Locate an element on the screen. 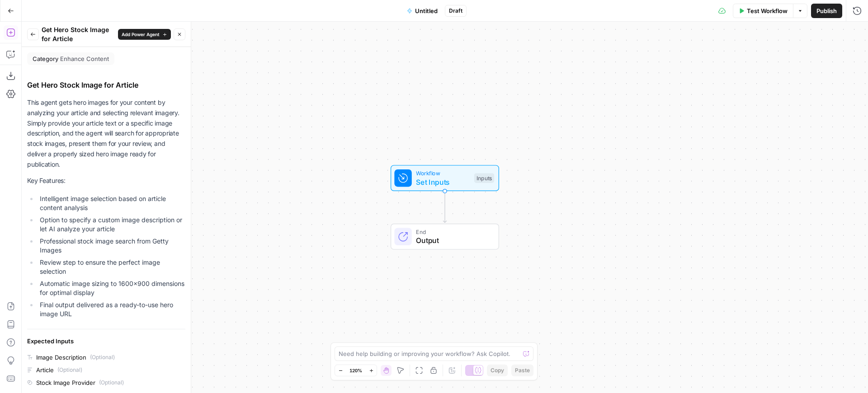  li: Automatic image sizing to 1600x900 dimensions for optimal display is located at coordinates (111, 289).